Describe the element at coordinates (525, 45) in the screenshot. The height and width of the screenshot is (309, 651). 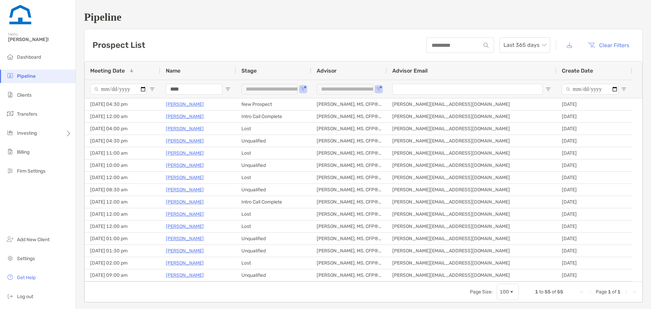
I see `span: Last 365 days` at that location.